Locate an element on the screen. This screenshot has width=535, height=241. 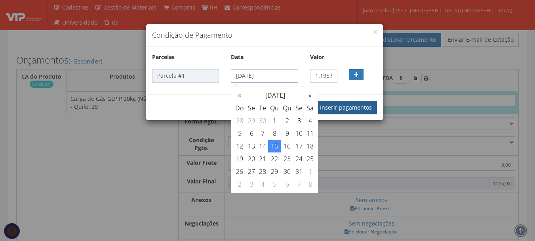
th: Do is located at coordinates (240, 108).